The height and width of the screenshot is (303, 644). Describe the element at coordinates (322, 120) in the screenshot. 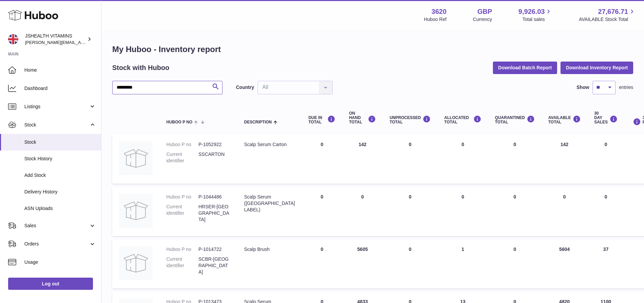

I see `div: DUE IN TOTAL` at that location.